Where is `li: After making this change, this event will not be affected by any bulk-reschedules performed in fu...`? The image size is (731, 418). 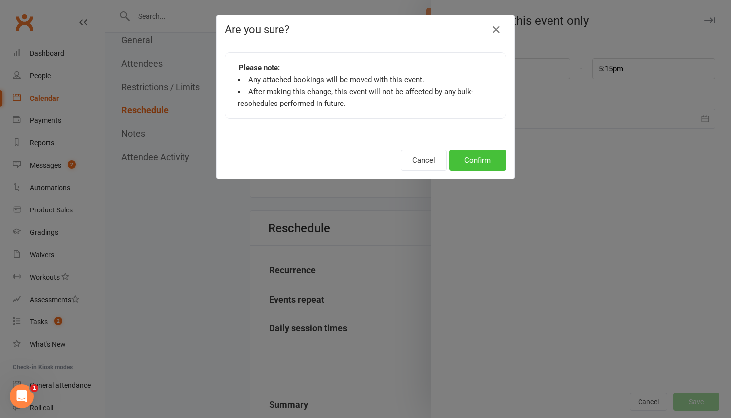
li: After making this change, this event will not be affected by any bulk-reschedules performed in fu... is located at coordinates (366, 97).